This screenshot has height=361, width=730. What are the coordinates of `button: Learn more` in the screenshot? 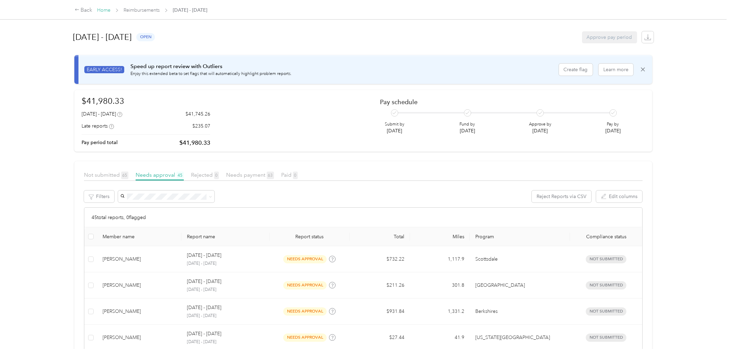 It's located at (616, 70).